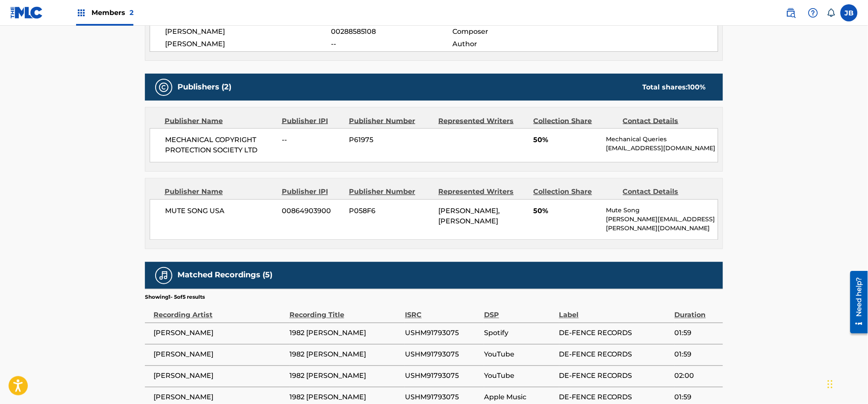 The image size is (868, 404). Describe the element at coordinates (675, 87) in the screenshot. I see `div: Total shares:` at that location.